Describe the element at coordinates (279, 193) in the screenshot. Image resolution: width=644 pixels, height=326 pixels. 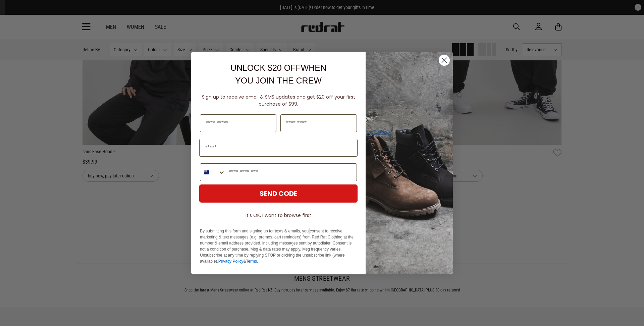
I see `button: SEND CODE` at that location.